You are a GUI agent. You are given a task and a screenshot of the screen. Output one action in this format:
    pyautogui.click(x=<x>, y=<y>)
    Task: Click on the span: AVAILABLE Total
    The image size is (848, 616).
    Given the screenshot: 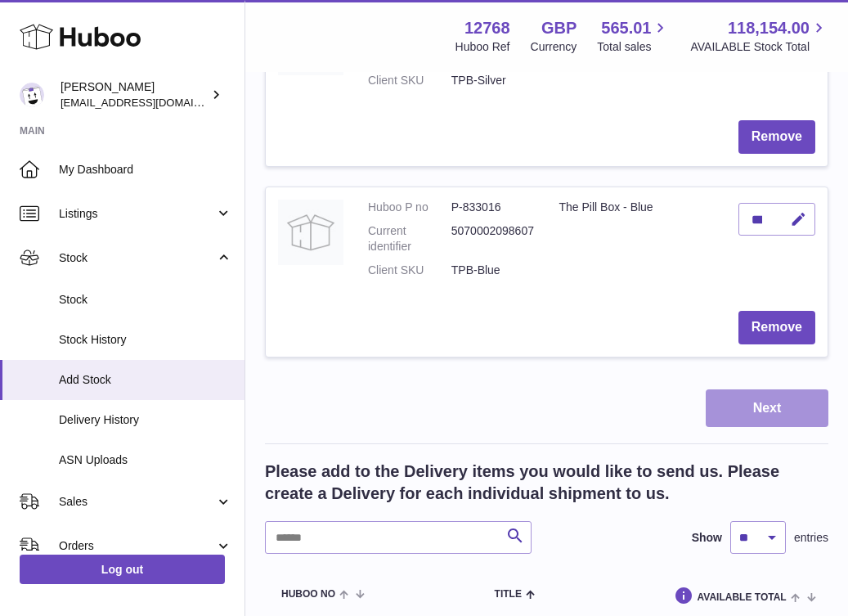 What is the action you would take?
    pyautogui.click(x=742, y=597)
    